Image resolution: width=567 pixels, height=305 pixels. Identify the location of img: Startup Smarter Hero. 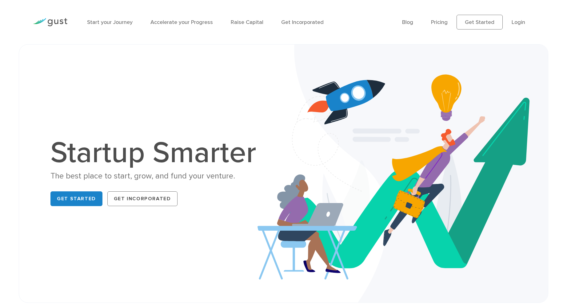
(403, 174).